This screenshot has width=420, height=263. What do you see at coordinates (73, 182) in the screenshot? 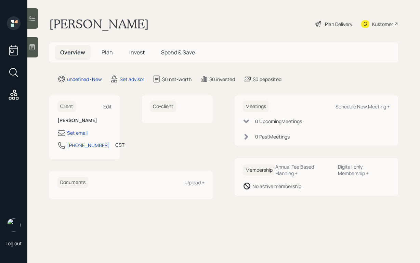
I see `h6: Documents` at bounding box center [73, 182].